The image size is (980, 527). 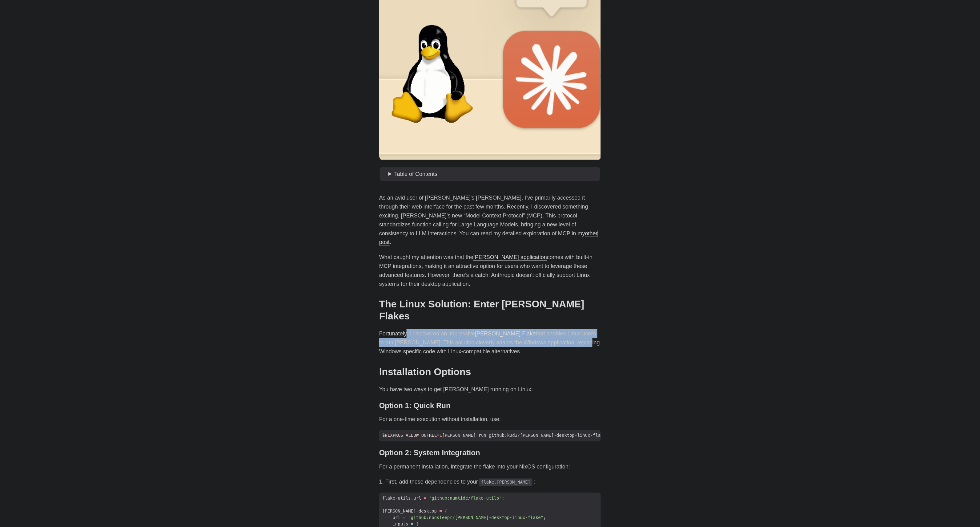 What do you see at coordinates (490, 371) in the screenshot?
I see `h2: Installation Options` at bounding box center [490, 371].